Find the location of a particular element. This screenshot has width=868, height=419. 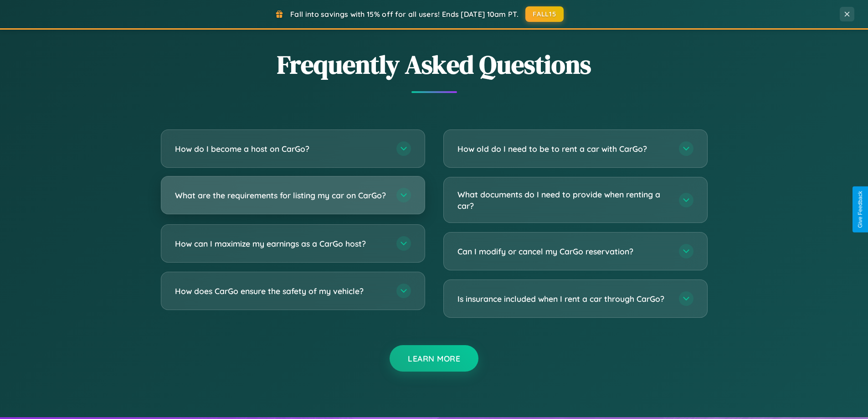

h2: Frequently Asked Questions is located at coordinates (434, 64).